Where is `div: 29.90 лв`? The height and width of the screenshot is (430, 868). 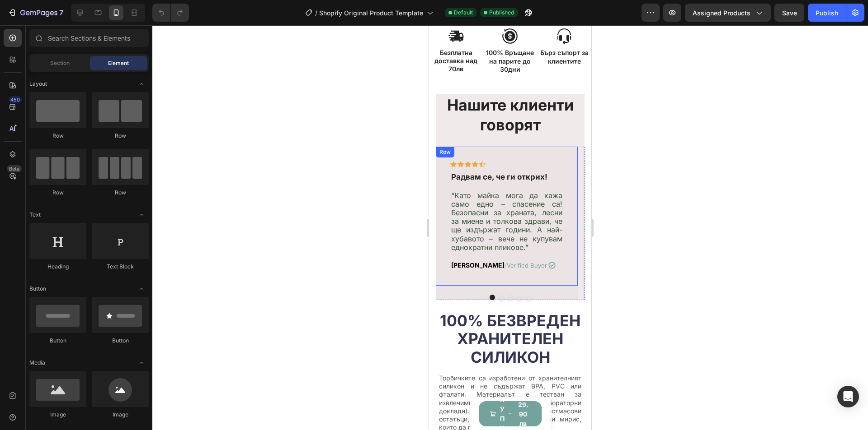
div: 29.90 лв is located at coordinates (94, 388).